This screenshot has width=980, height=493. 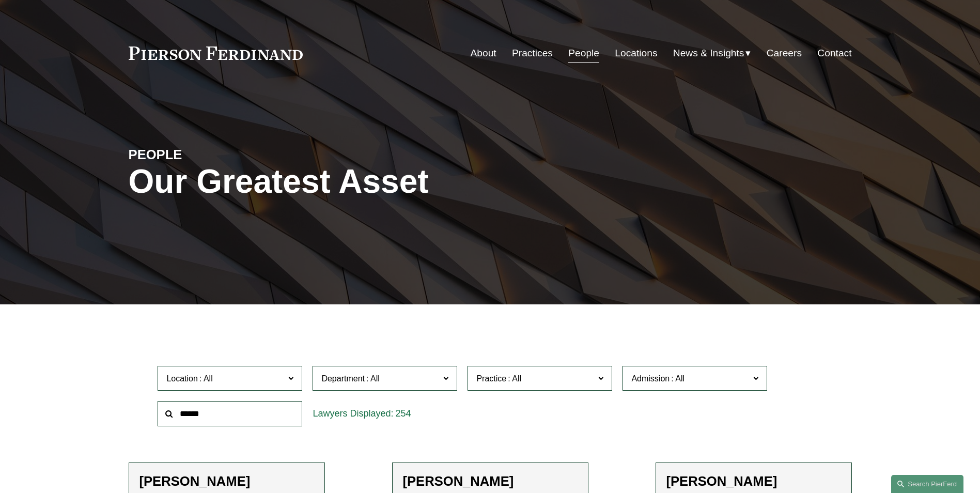 What do you see at coordinates (182, 378) in the screenshot?
I see `span: Location` at bounding box center [182, 378].